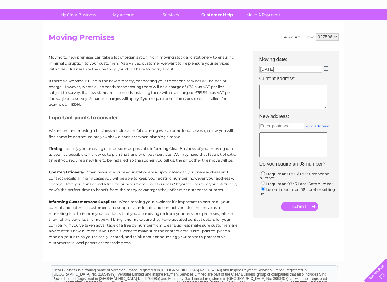 This screenshot has width=387, height=282. Describe the element at coordinates (143, 93) in the screenshot. I see `p: If there’s a working BT line in the new property, connecting your telephone services will be free...` at that location.